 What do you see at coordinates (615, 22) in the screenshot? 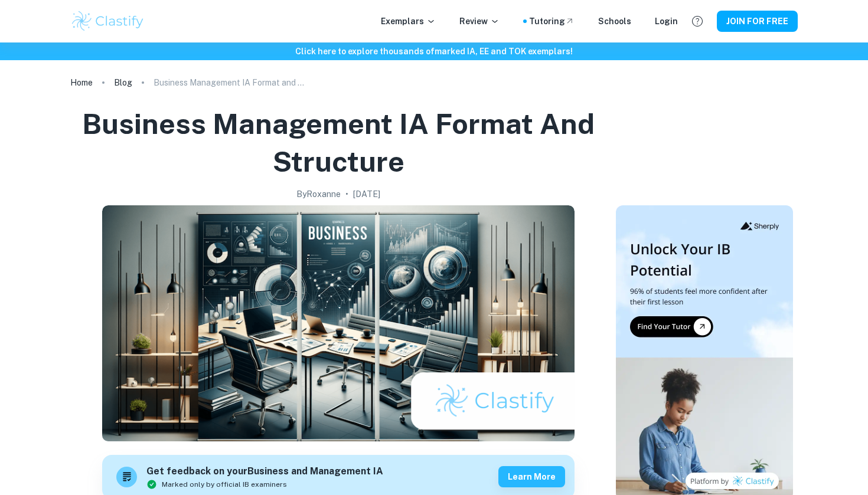
I see `div: Schools` at bounding box center [615, 22].